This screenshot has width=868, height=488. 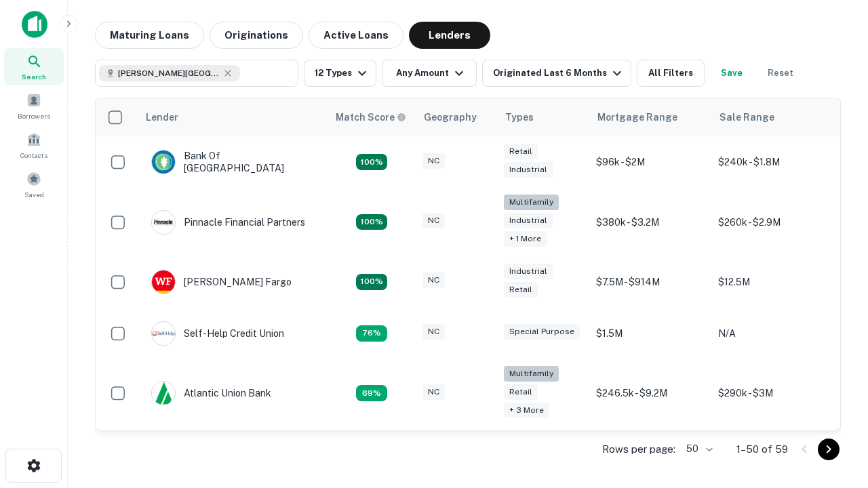 I want to click on a: Search, so click(x=34, y=66).